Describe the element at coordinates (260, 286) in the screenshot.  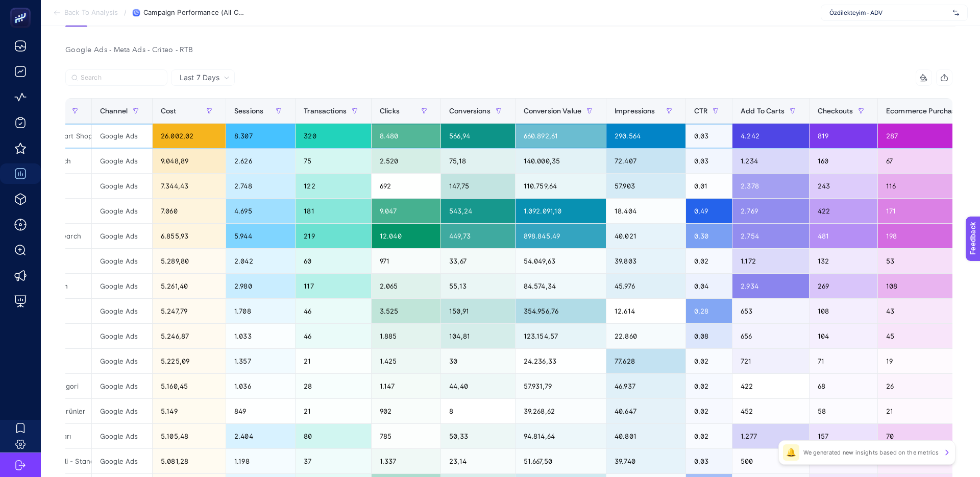
I see `div: 2.980` at that location.